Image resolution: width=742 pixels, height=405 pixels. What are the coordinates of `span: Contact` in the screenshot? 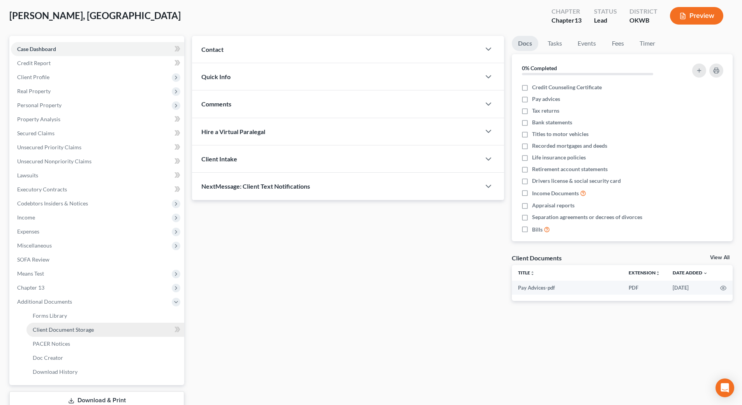 It's located at (212, 49).